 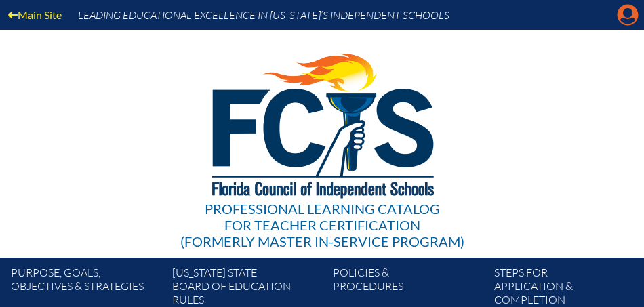 What do you see at coordinates (322, 122) in the screenshot?
I see `img: FCISlogo221.eps` at bounding box center [322, 122].